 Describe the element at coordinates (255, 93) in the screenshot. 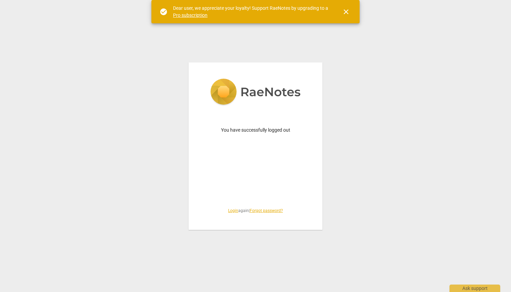

I see `img: 5ac2273c67554f335776073100b6d88f.svg` at that location.